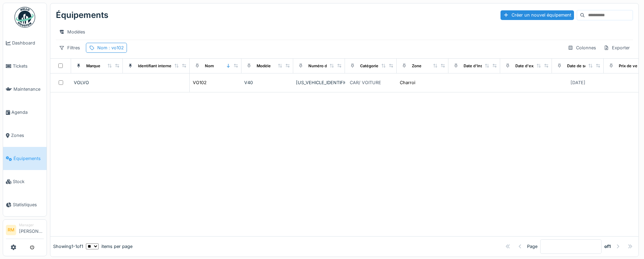 Image resolution: width=644 pixels, height=259 pixels. What do you see at coordinates (155, 66) in the screenshot?
I see `div: Identifiant interne` at bounding box center [155, 66].